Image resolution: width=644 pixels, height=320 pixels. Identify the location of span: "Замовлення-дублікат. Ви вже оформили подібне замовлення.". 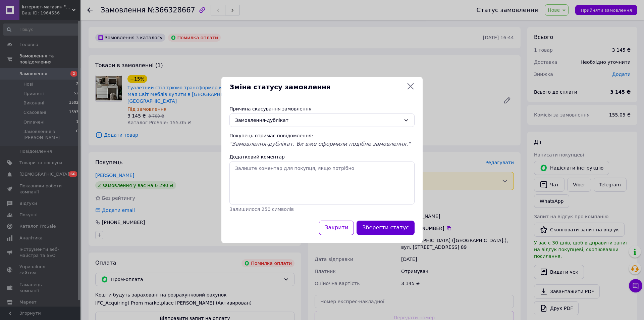
(321, 144).